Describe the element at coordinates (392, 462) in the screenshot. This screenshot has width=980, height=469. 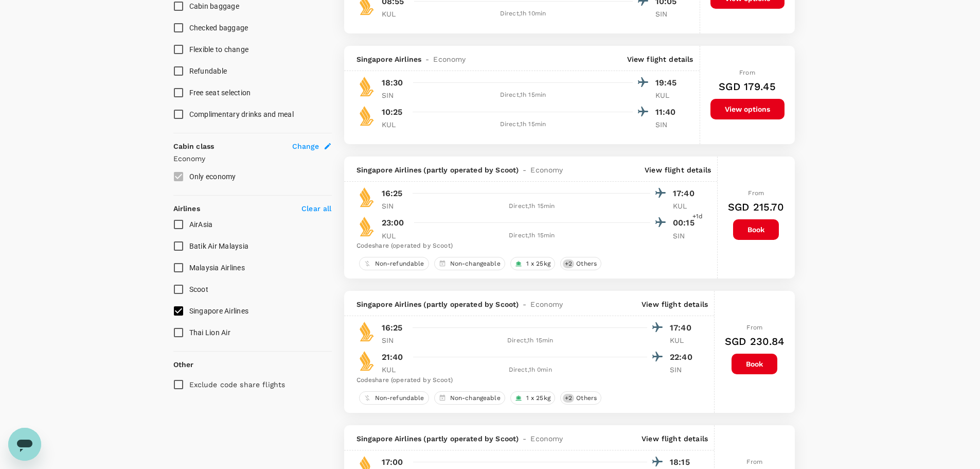
I see `p: 17:00` at that location.